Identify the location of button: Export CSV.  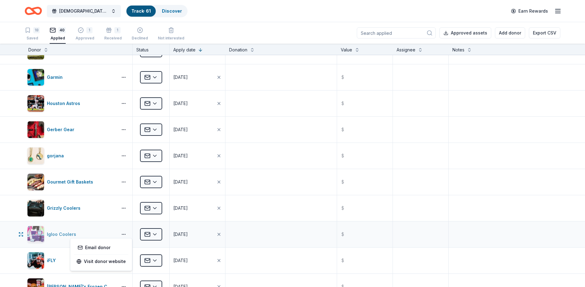
(544, 33).